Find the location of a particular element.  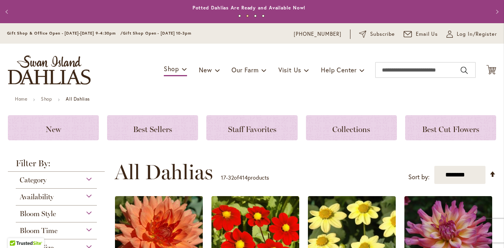

span: All Dahlias is located at coordinates (164, 172).